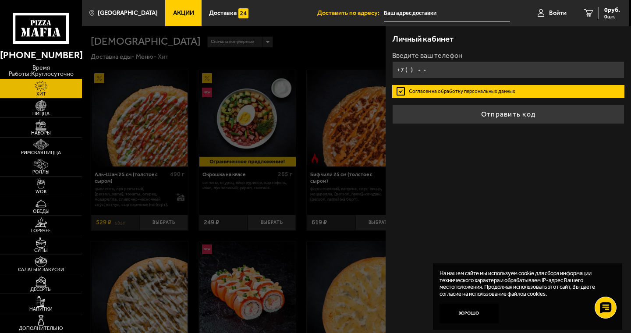 This screenshot has height=333, width=631. What do you see at coordinates (423, 39) in the screenshot?
I see `h3: Личный кабинет` at bounding box center [423, 39].